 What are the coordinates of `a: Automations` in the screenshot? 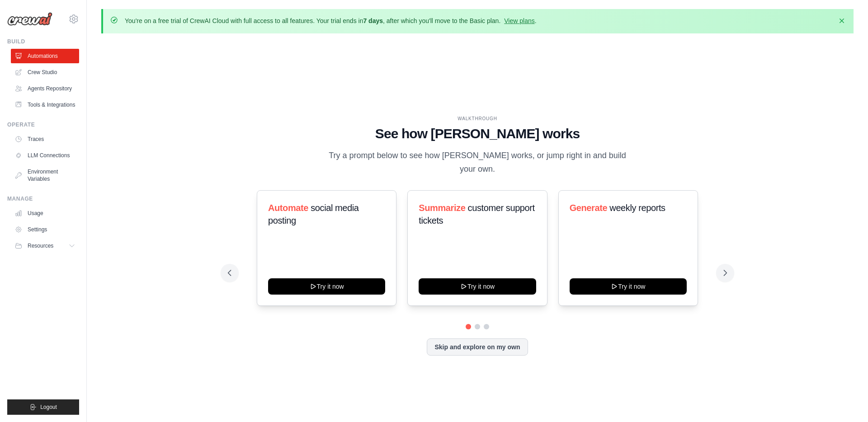 It's located at (45, 56).